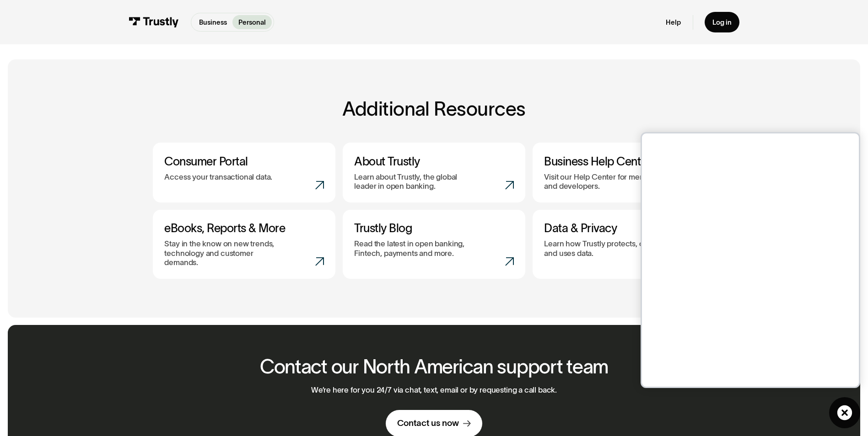 The width and height of the screenshot is (868, 436). What do you see at coordinates (244, 162) in the screenshot?
I see `h3: Consumer Portal` at bounding box center [244, 162].